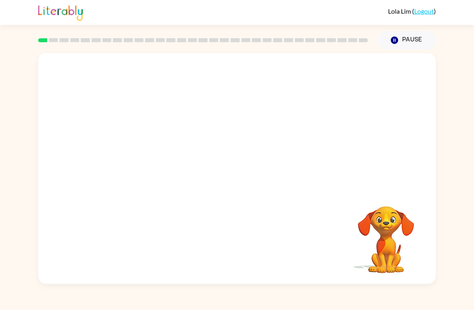  I want to click on button: Pause, so click(407, 40).